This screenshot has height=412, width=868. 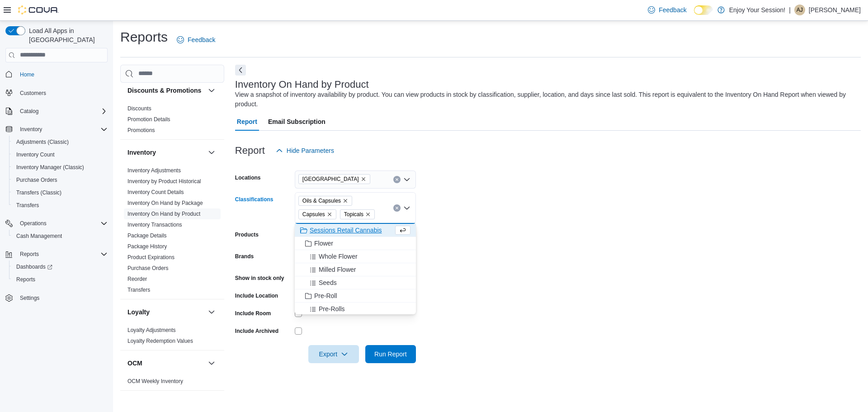 I want to click on a: Adjustments (Classic), so click(x=42, y=142).